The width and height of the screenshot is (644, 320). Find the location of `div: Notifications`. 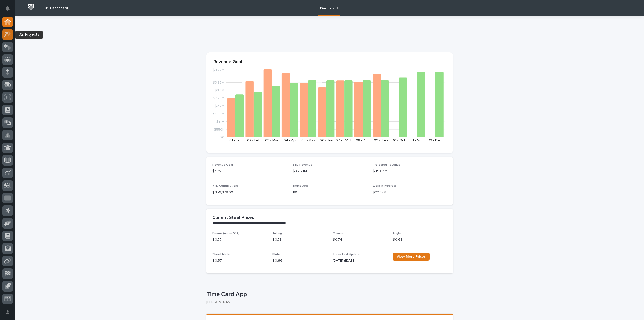

div: Notifications is located at coordinates (9, 10).